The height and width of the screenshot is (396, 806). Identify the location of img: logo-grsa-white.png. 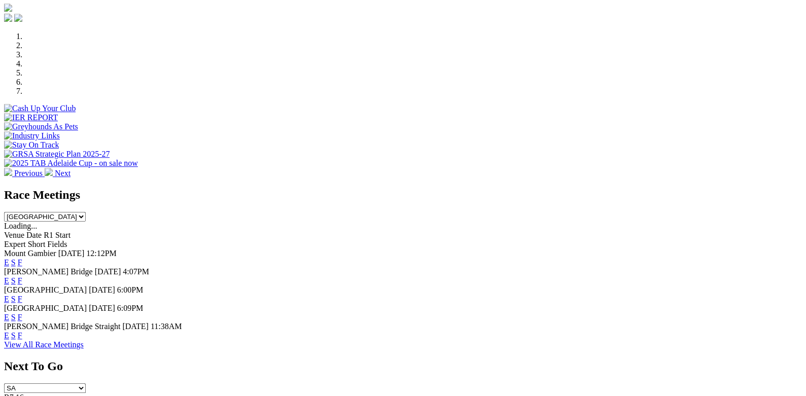
(8, 8).